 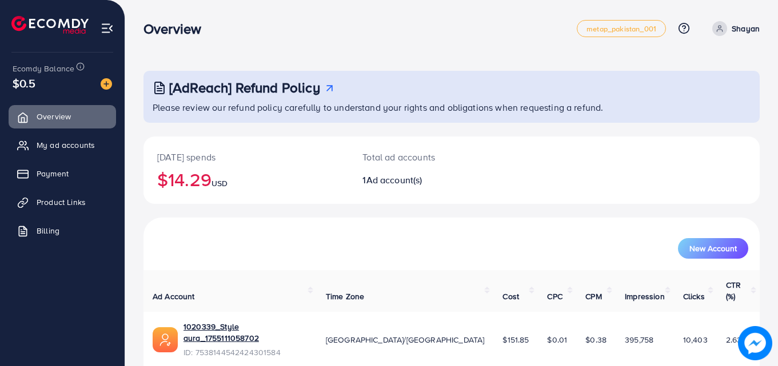 I want to click on span: My ad accounts, so click(x=66, y=145).